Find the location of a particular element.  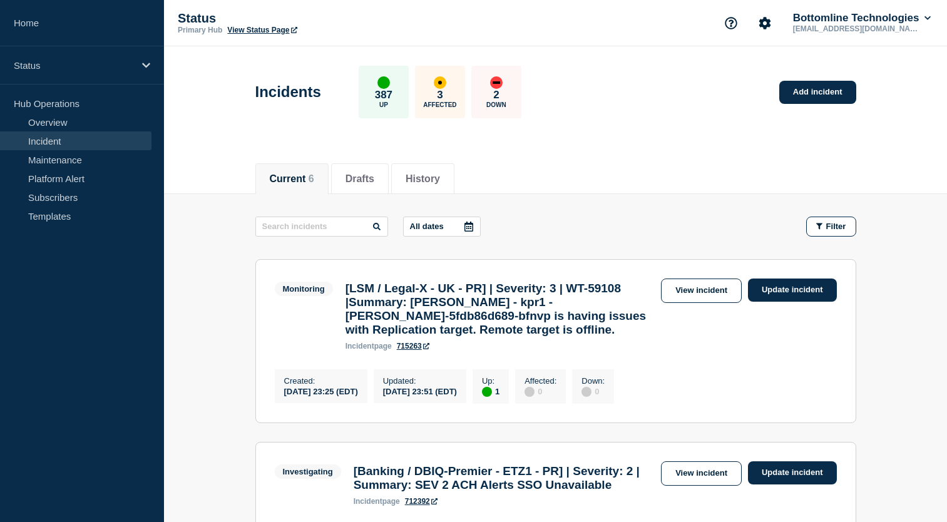

p: Created : is located at coordinates (321, 381).